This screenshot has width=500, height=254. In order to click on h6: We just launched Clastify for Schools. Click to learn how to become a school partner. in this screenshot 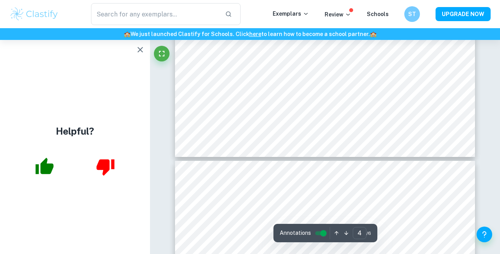, I will do `click(250, 34)`.